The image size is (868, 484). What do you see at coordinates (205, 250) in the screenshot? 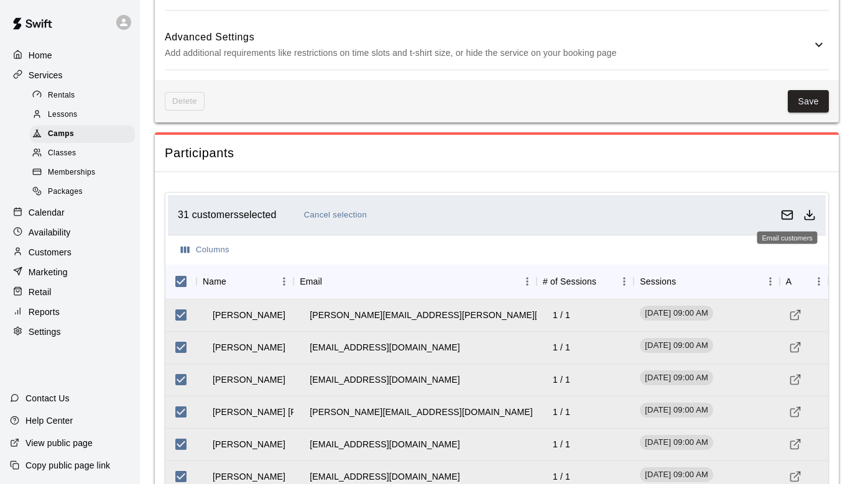
I see `button: Select columns` at bounding box center [205, 250].